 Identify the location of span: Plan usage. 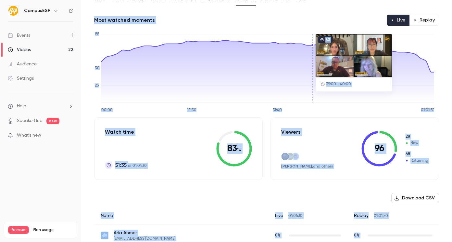
(53, 230).